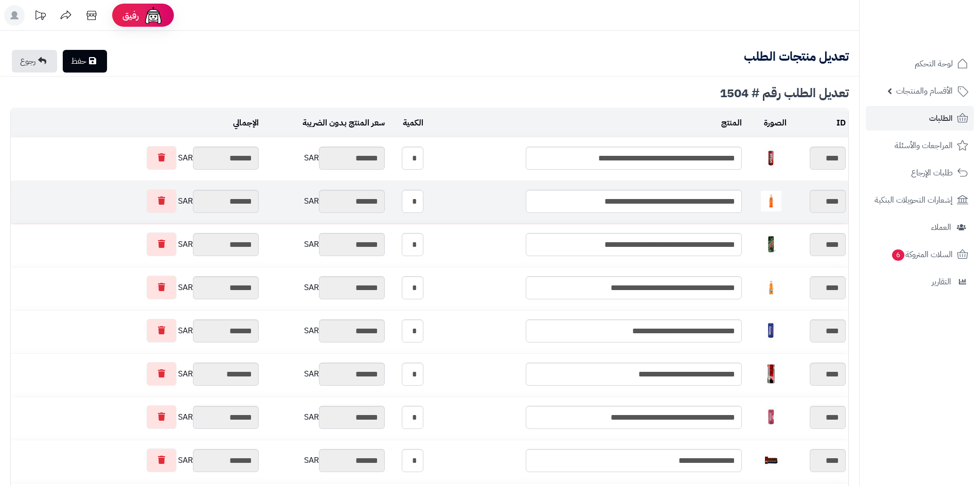 This screenshot has width=980, height=486. I want to click on td: سعر المنتج بدون الضريبة, so click(324, 123).